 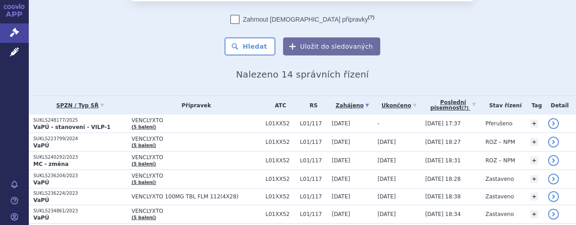 What do you see at coordinates (80, 193) in the screenshot?
I see `p: SUKLS236224/2023` at bounding box center [80, 193].